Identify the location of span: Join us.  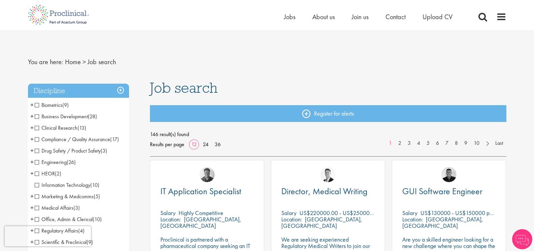
(360, 17).